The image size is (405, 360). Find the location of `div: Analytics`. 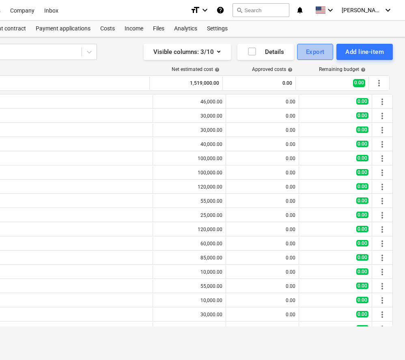

div: Analytics is located at coordinates (185, 29).